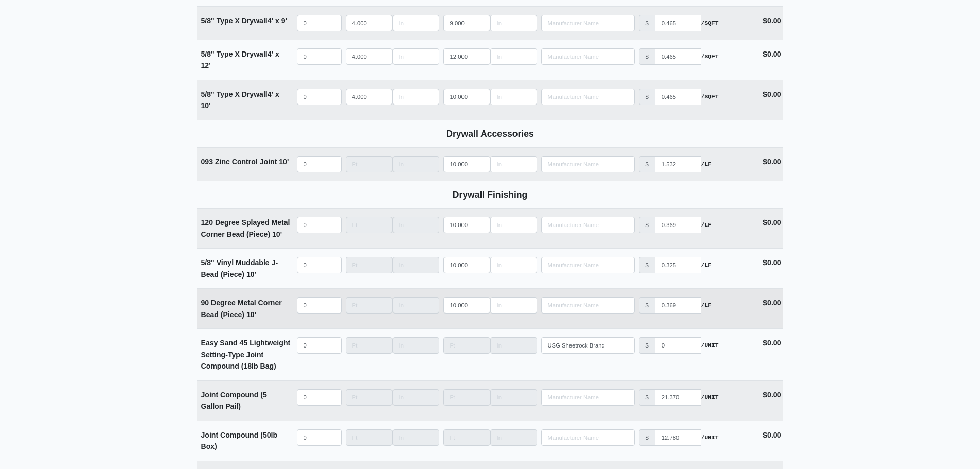  What do you see at coordinates (246, 354) in the screenshot?
I see `strong: Easy Sand 45 Lightweight Setting-Type Joint Compound (18lb Bag)` at bounding box center [246, 354].